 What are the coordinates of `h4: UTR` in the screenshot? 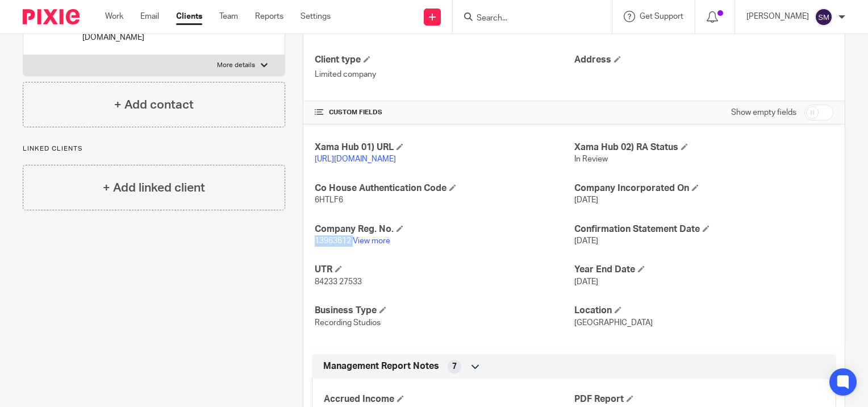 It's located at (445, 270).